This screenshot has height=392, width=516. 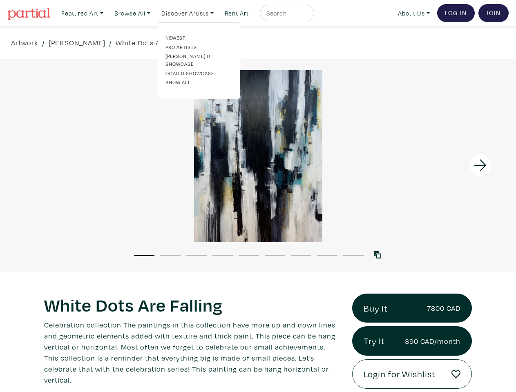 What do you see at coordinates (188, 13) in the screenshot?
I see `a: Discover Artists` at bounding box center [188, 13].